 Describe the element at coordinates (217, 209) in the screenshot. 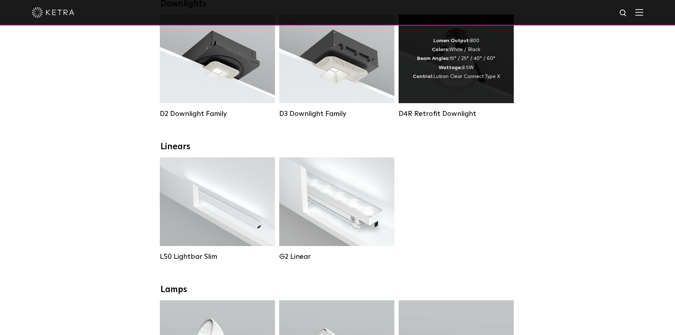

I see `a: LS0 Lightbar Slim Lumen Output:200 / 350Colors:White / BlackControl:X96 Controller` at that location.